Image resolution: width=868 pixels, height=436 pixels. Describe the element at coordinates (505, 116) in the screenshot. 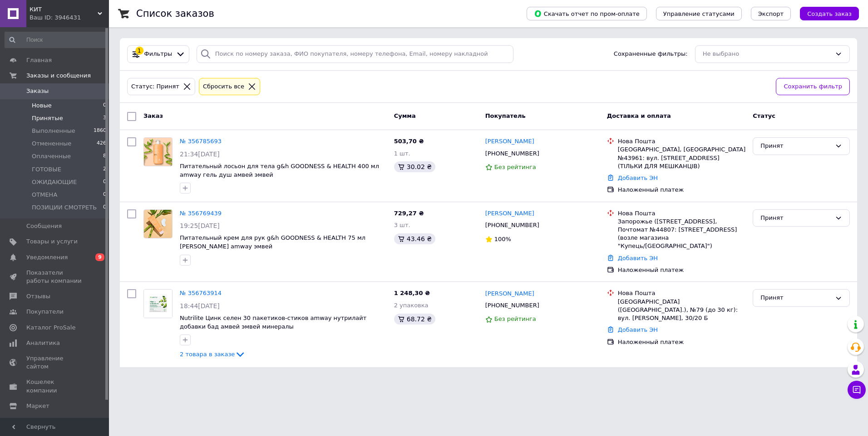

I see `span: Покупатель` at that location.